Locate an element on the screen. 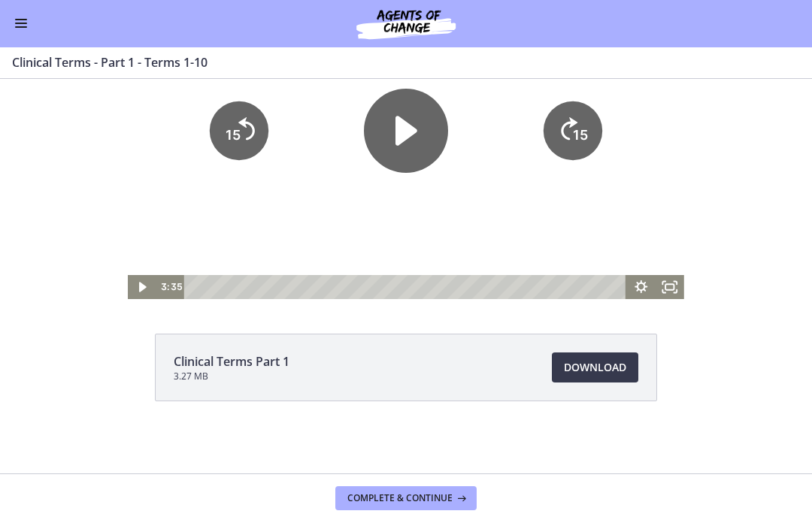 This screenshot has height=523, width=812. a: Download is located at coordinates (594, 368).